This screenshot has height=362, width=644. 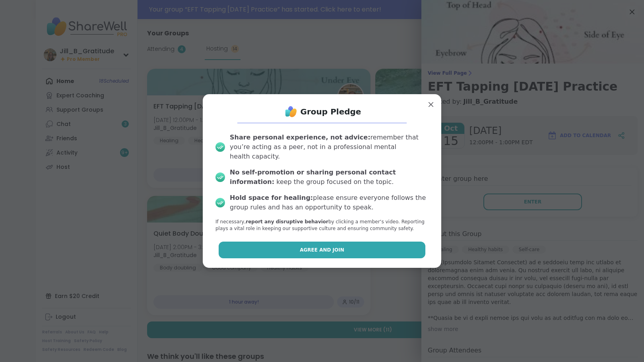 I want to click on img: ShareWell Logo, so click(x=291, y=112).